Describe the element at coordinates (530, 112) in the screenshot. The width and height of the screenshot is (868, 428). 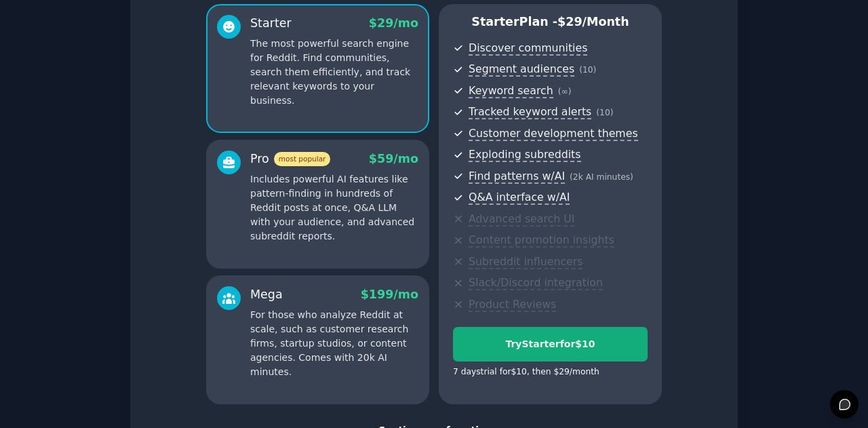
I see `span: Tracked keyword alerts` at that location.